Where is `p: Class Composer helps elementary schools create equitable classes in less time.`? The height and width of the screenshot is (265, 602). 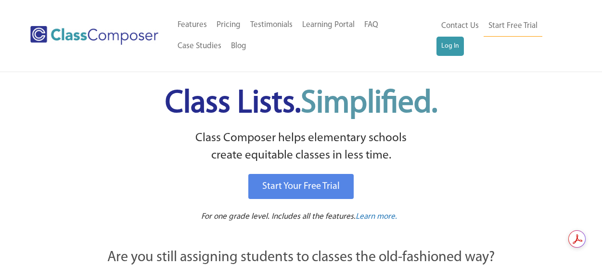 p: Class Composer helps elementary schools create equitable classes in less time. is located at coordinates (301, 147).